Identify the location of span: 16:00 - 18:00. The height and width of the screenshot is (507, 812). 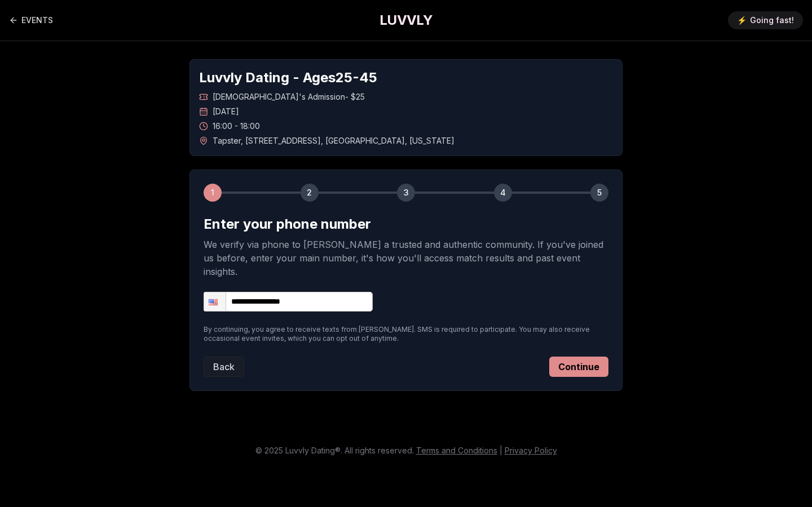
(236, 127).